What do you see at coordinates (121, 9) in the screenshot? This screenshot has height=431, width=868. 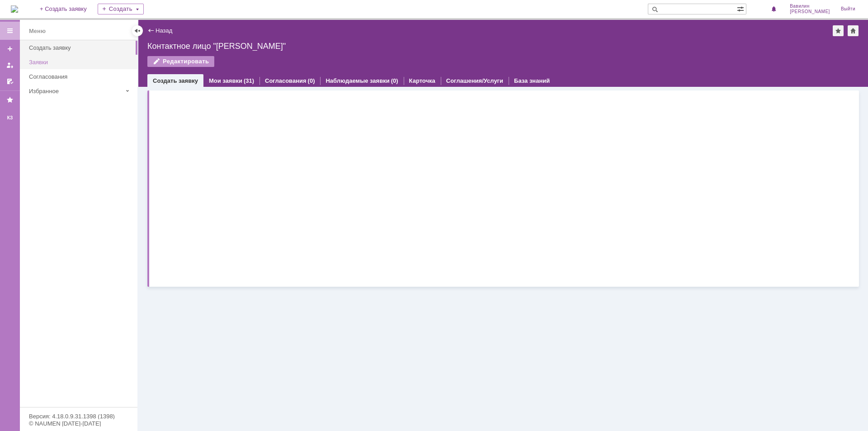 I see `div: Создать` at bounding box center [121, 9].